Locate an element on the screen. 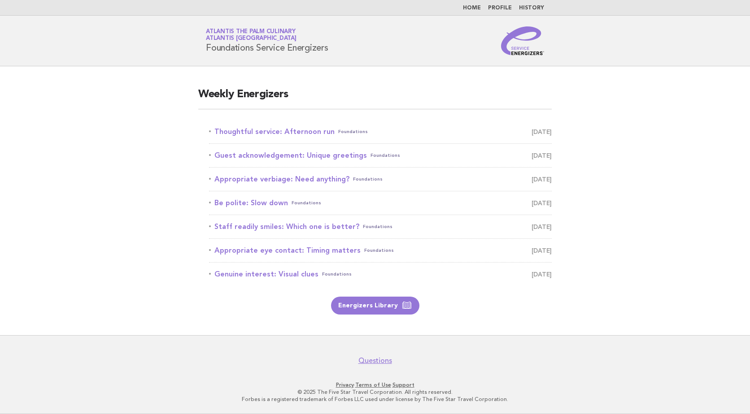 Image resolution: width=750 pixels, height=414 pixels. p: © 2025 The Five Star Travel Corporation. All rights reserved. is located at coordinates (375, 392).